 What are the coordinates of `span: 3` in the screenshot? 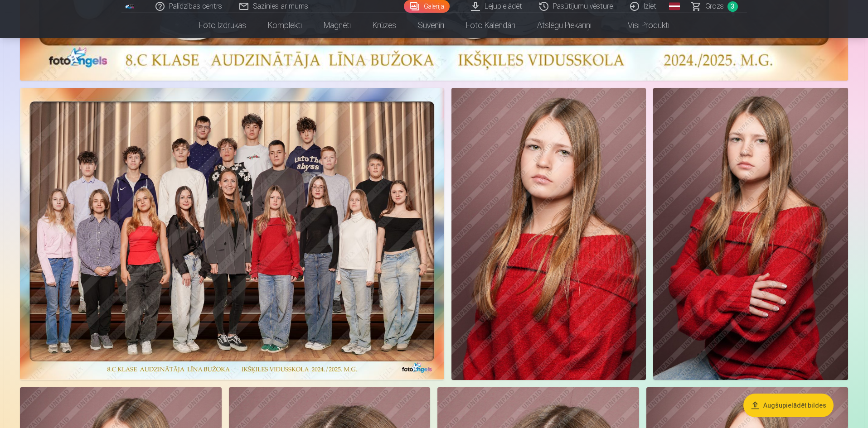 It's located at (733, 6).